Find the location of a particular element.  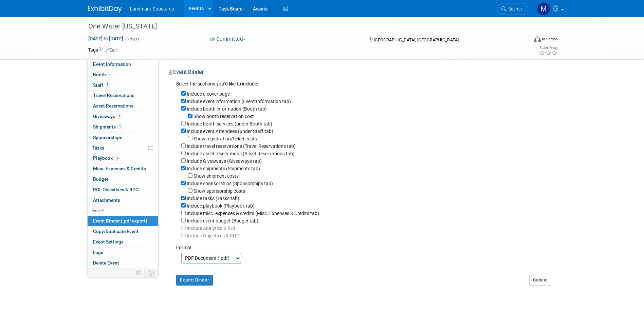

a: Giveaways1 is located at coordinates (123, 117).